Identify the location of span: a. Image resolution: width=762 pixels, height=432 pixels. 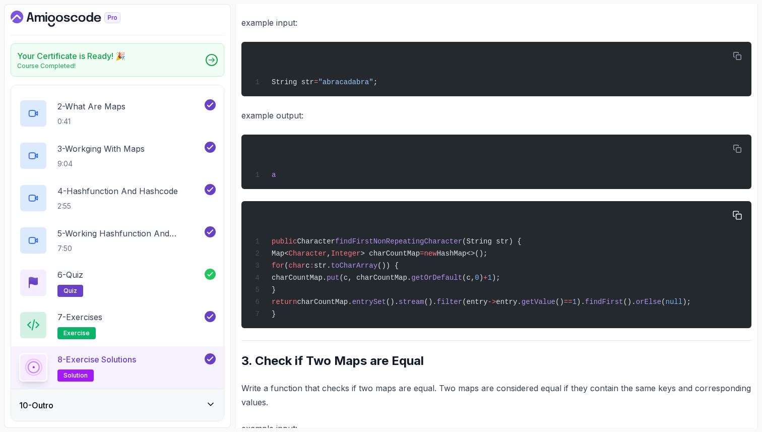
(274, 175).